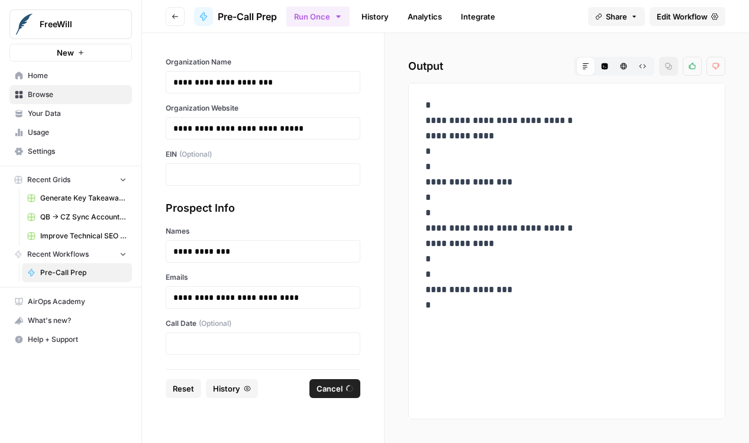 Image resolution: width=749 pixels, height=443 pixels. I want to click on button: What's new?, so click(70, 321).